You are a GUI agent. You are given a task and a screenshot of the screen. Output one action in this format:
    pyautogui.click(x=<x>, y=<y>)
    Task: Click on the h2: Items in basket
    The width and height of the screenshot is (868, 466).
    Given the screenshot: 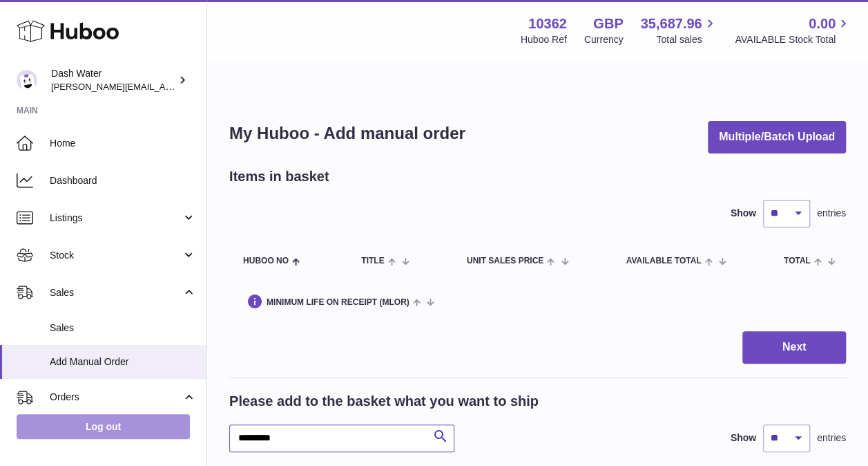 What is the action you would take?
    pyautogui.click(x=279, y=177)
    